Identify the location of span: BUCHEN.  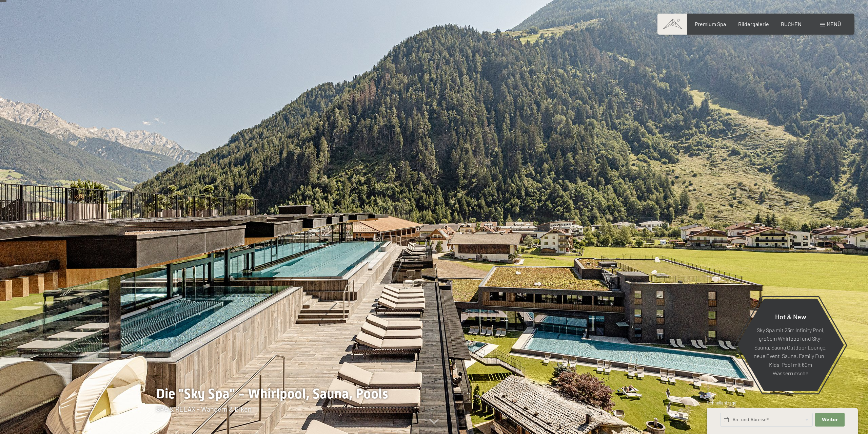
(791, 24).